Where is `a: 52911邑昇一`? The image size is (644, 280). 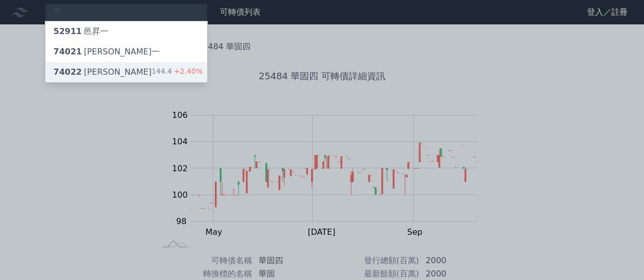 a: 52911邑昇一 is located at coordinates (126, 31).